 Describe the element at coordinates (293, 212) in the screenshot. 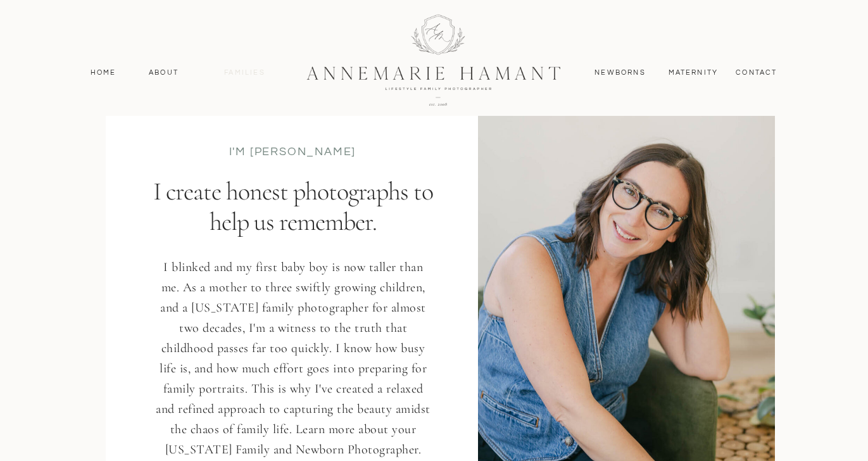

I see `p: I create honest photographs to help us remember.` at that location.